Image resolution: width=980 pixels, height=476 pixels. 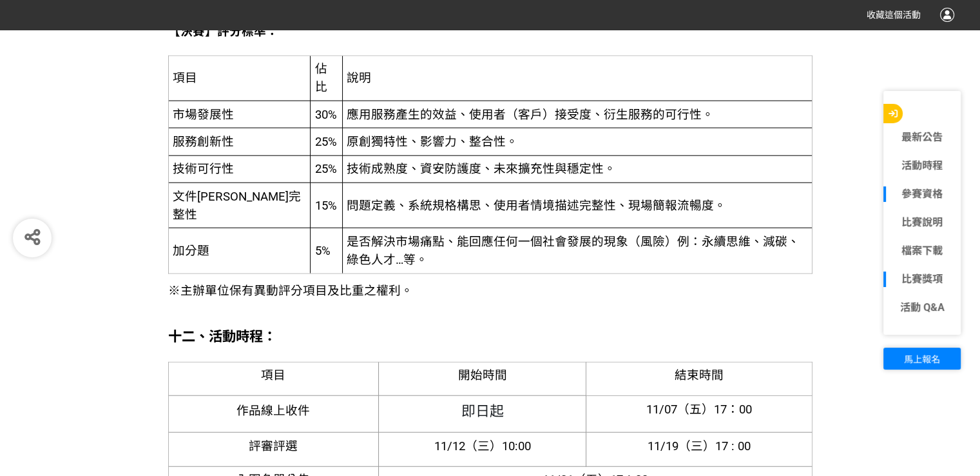 I want to click on a: 比賽說明, so click(x=922, y=223).